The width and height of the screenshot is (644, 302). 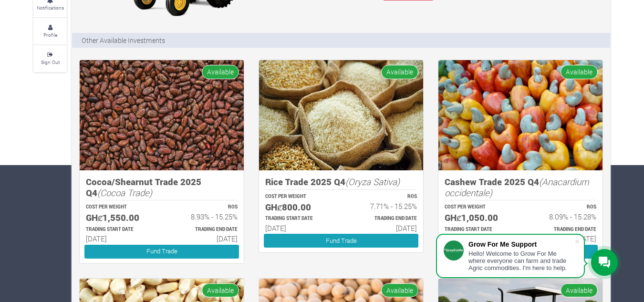 What do you see at coordinates (563, 216) in the screenshot?
I see `h6: 8.09% - 15.28%` at bounding box center [563, 216].